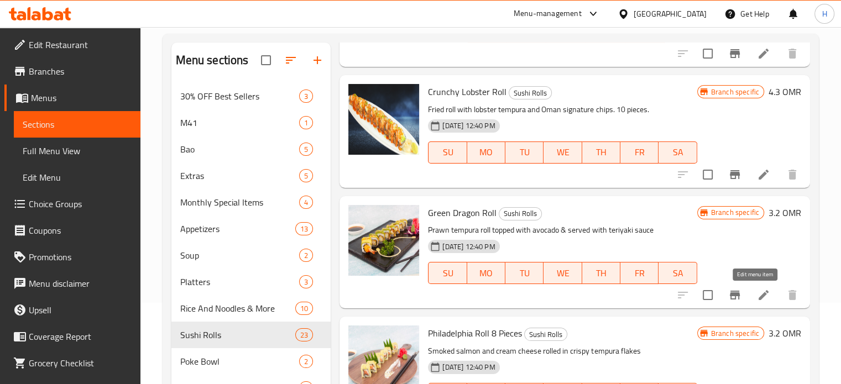 The height and width of the screenshot is (384, 841). What do you see at coordinates (251, 335) in the screenshot?
I see `div: Sushi Rolls23` at bounding box center [251, 335].